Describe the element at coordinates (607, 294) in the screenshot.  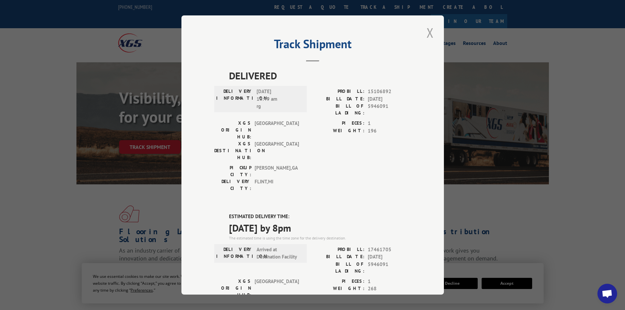
I see `a: Open chat` at that location.